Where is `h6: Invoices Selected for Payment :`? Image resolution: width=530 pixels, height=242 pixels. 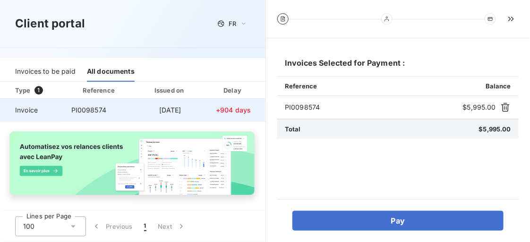 h6: Invoices Selected for Payment : is located at coordinates (398, 67).